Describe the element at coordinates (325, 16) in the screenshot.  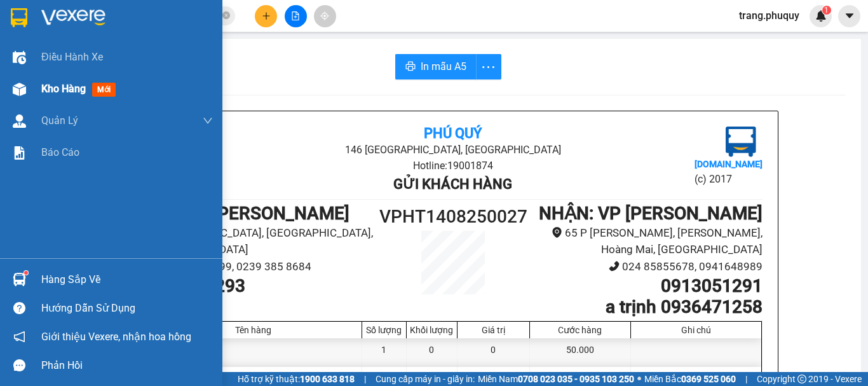
I see `span: aim` at that location.